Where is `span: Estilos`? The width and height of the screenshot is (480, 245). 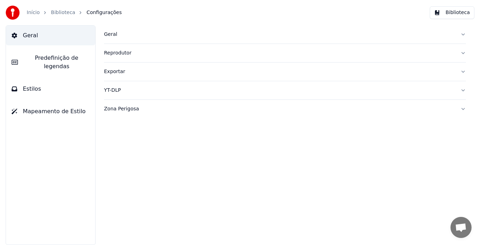 span: Estilos is located at coordinates (32, 89).